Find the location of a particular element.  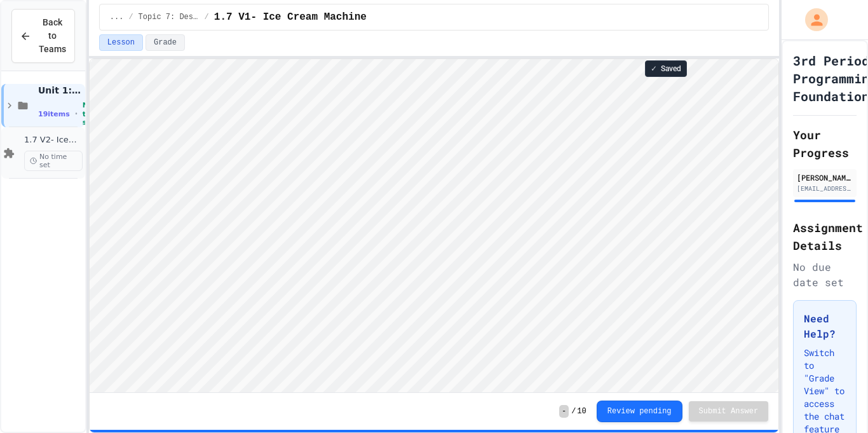

span: Submit Answer is located at coordinates (729, 411).